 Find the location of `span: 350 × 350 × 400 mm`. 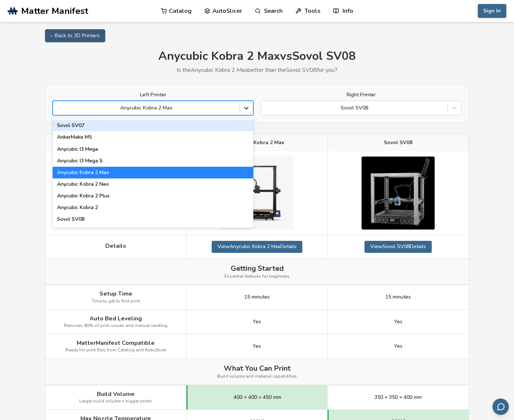

span: 350 × 350 × 400 mm is located at coordinates (398, 397).